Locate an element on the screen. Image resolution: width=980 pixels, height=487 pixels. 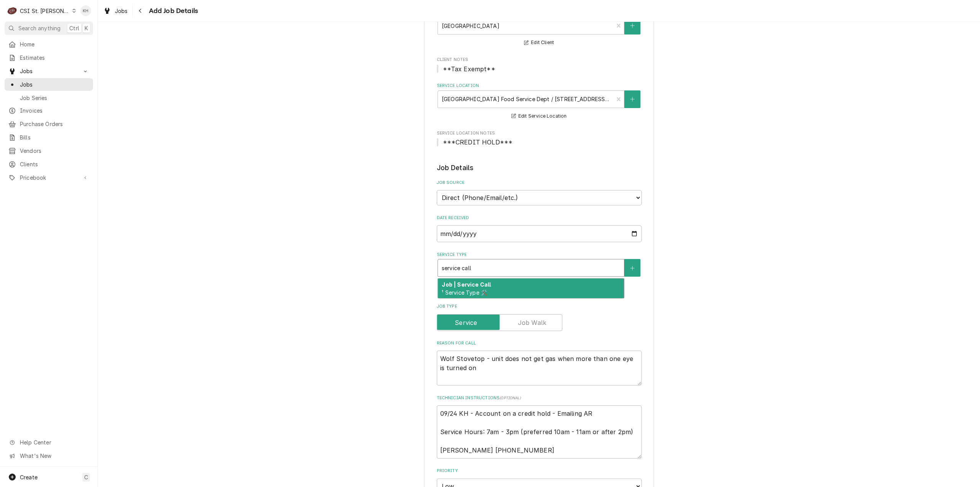
span: Invoices is located at coordinates (54, 111).